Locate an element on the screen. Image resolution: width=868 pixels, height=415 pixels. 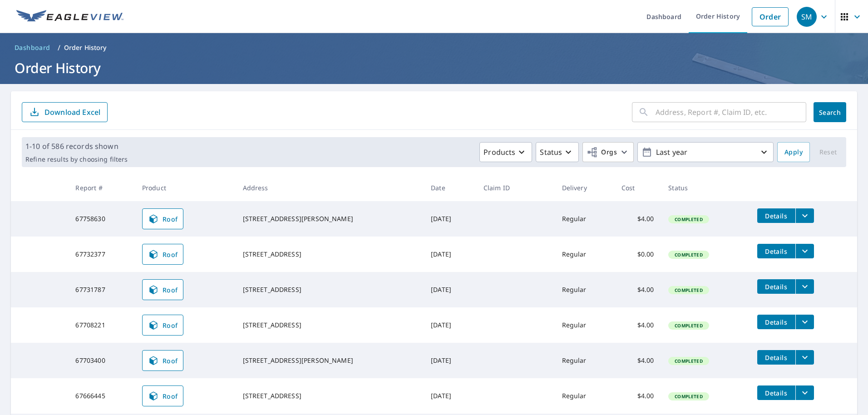
p: Order History is located at coordinates (85, 48).